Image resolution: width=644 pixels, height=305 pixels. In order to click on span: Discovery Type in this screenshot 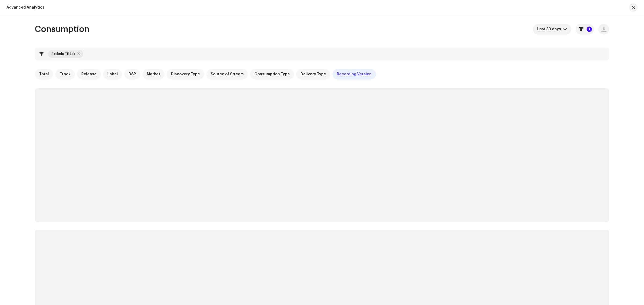, I will do `click(185, 74)`.